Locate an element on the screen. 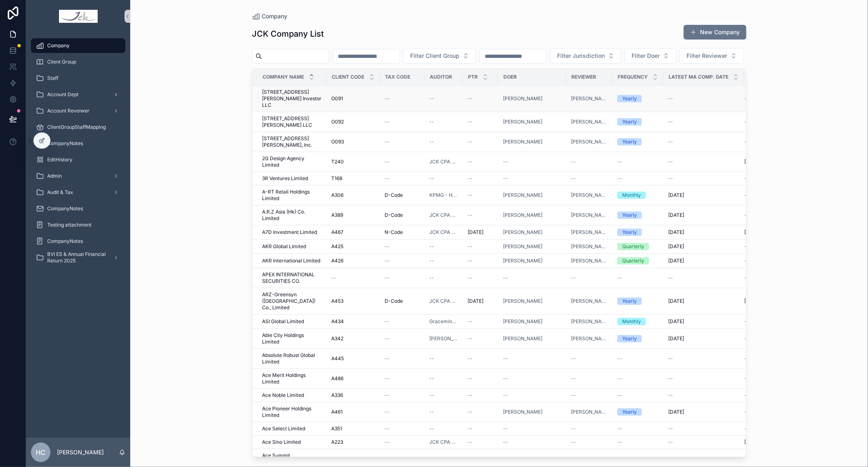 The width and height of the screenshot is (868, 467). a: Staff is located at coordinates (78, 78).